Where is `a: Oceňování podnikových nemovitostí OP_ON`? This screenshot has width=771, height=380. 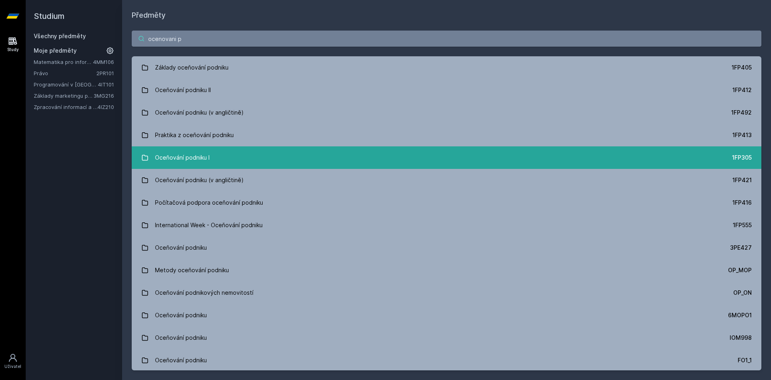
a: Oceňování podnikových nemovitostí OP_ON is located at coordinates (447, 292).